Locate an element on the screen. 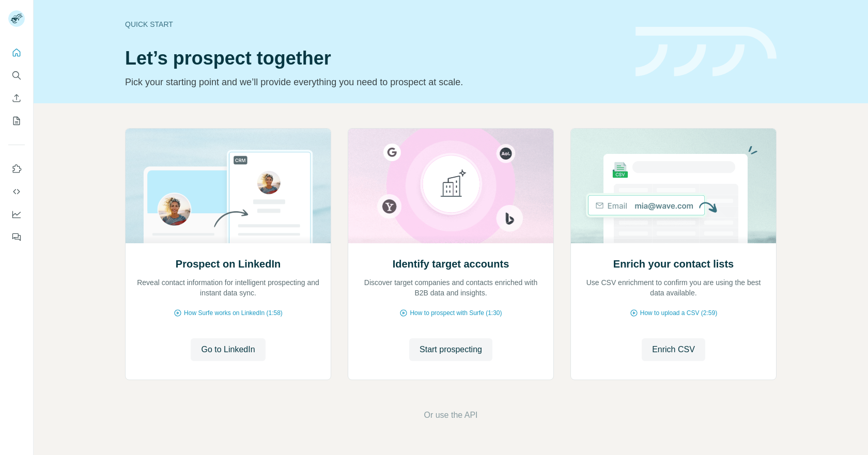  h2: Identify target accounts is located at coordinates (451, 264).